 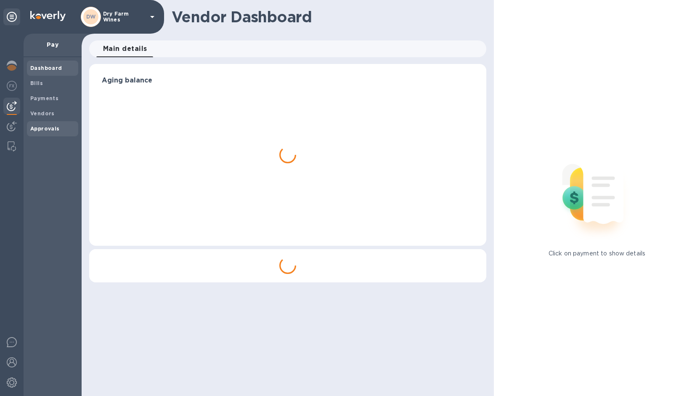 What do you see at coordinates (12, 86) in the screenshot?
I see `img: Foreign exchange` at bounding box center [12, 86].